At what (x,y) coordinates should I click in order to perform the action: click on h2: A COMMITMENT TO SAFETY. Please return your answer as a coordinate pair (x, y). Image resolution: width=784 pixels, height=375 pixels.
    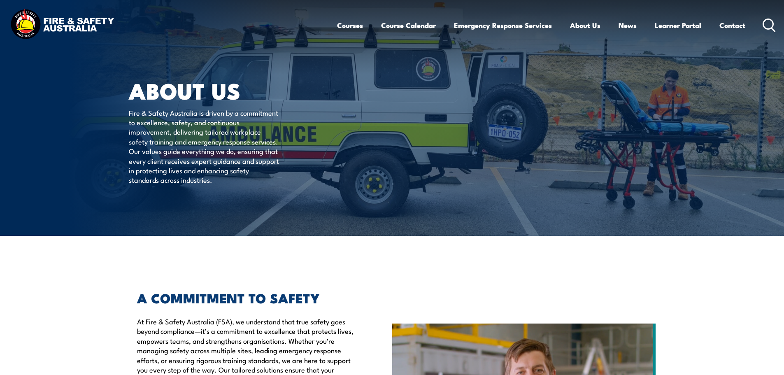
    Looking at the image, I should click on (246, 298).